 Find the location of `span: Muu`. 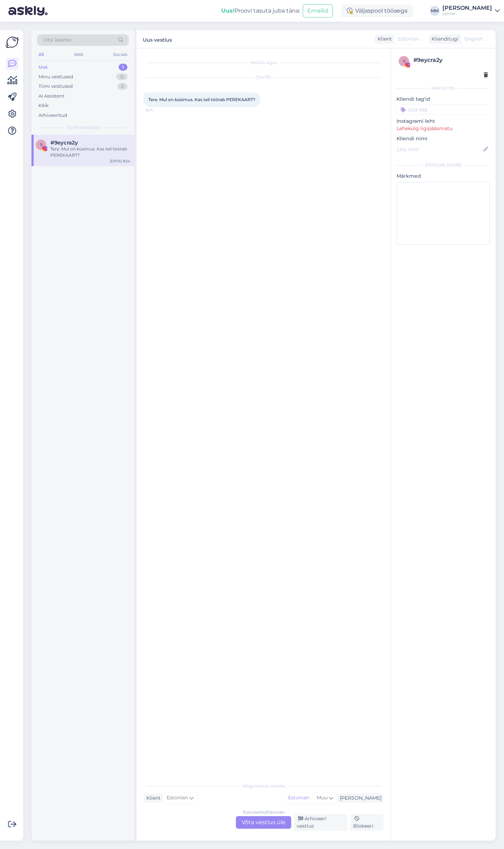

span: Muu is located at coordinates (322, 797).